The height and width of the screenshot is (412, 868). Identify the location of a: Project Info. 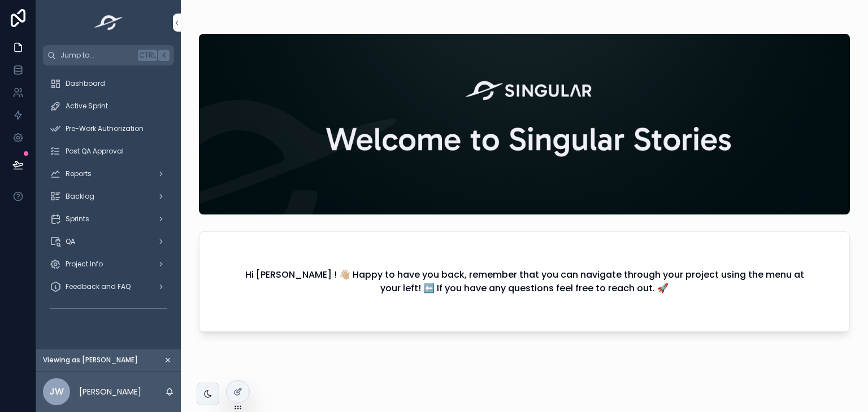
(109, 264).